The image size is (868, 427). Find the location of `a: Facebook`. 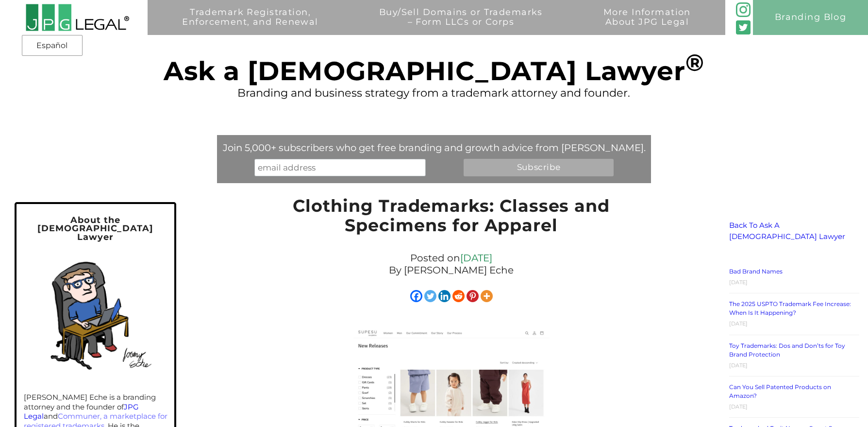

a: Facebook is located at coordinates (416, 296).